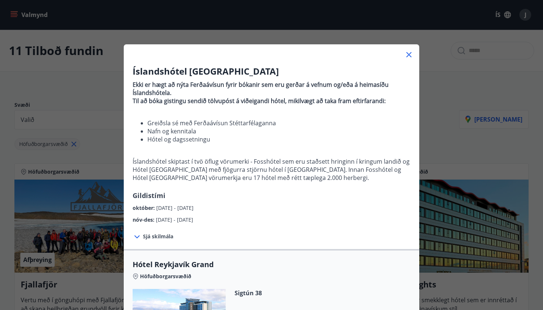 This screenshot has width=543, height=310. Describe the element at coordinates (149, 195) in the screenshot. I see `span: Gildistími` at that location.